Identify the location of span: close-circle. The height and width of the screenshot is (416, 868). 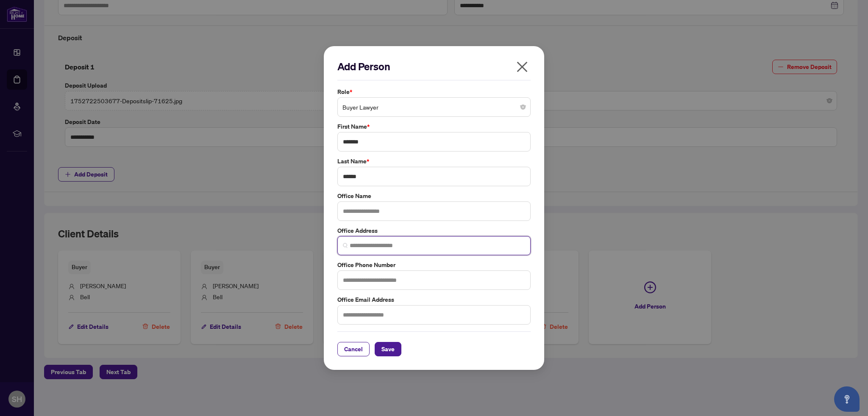
(523, 107).